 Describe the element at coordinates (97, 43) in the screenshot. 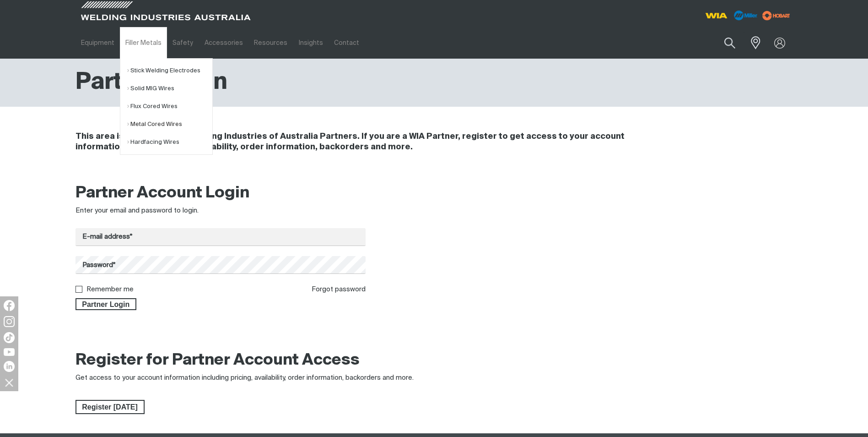

I see `a: Equipment` at that location.